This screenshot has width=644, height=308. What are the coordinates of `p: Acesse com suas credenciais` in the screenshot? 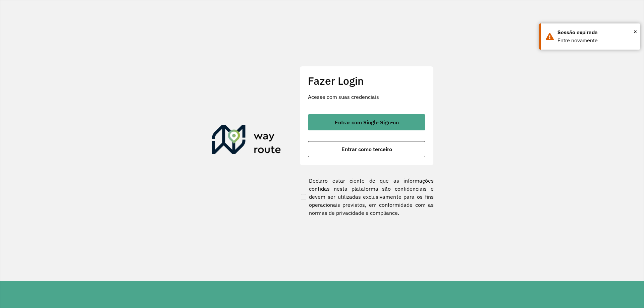 It's located at (367, 97).